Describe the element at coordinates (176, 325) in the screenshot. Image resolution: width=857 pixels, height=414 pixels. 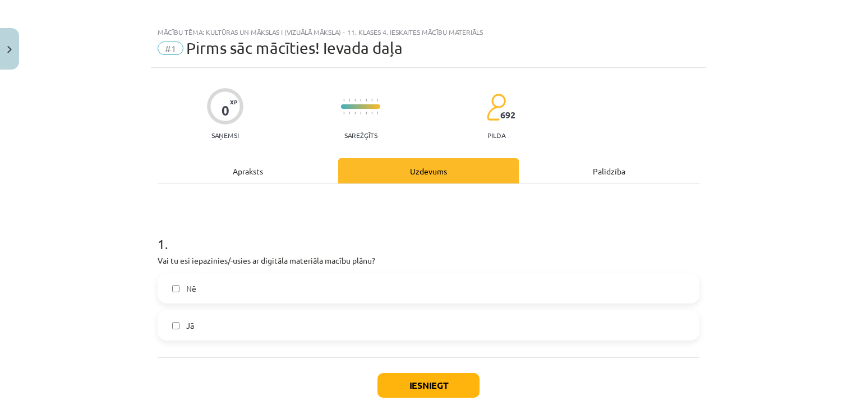
I see `input: Jā` at that location.